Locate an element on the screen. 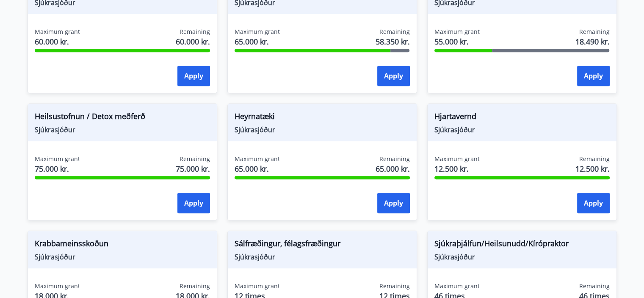 Image resolution: width=644 pixels, height=298 pixels. span: Heilsustofnun / Detox meðferð is located at coordinates (123, 118).